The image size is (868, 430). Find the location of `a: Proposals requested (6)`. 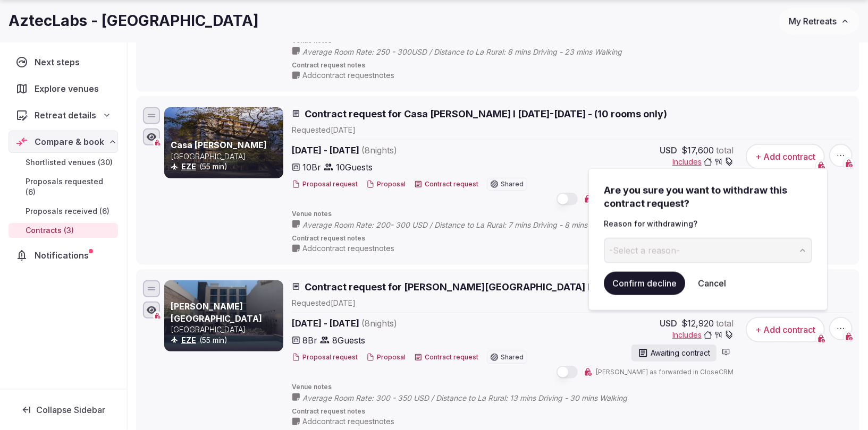

a: Proposals requested (6) is located at coordinates (63, 187).